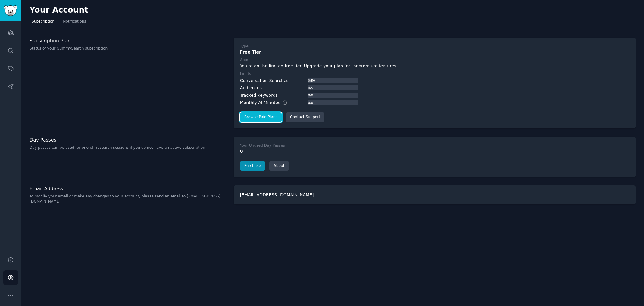  What do you see at coordinates (310, 88) in the screenshot?
I see `div: 0 / 5` at bounding box center [310, 88].